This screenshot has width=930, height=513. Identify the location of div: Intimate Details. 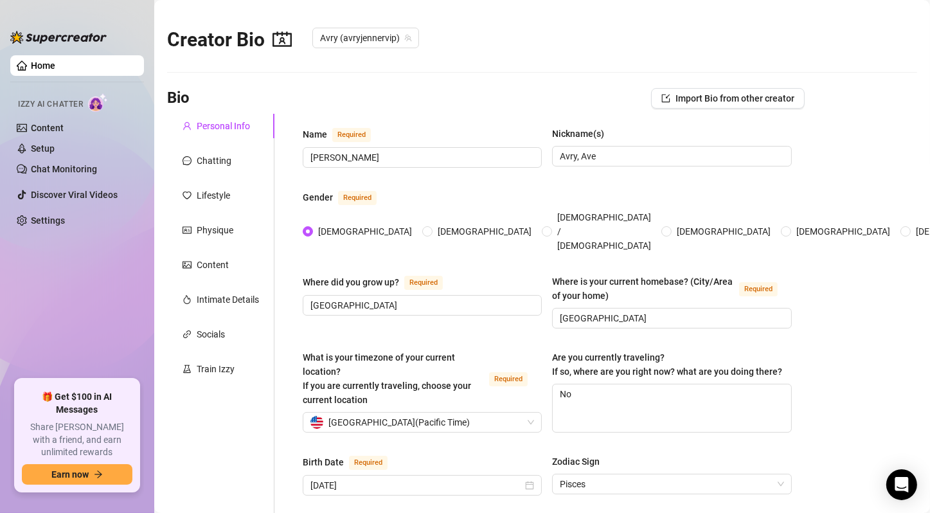
(228, 300).